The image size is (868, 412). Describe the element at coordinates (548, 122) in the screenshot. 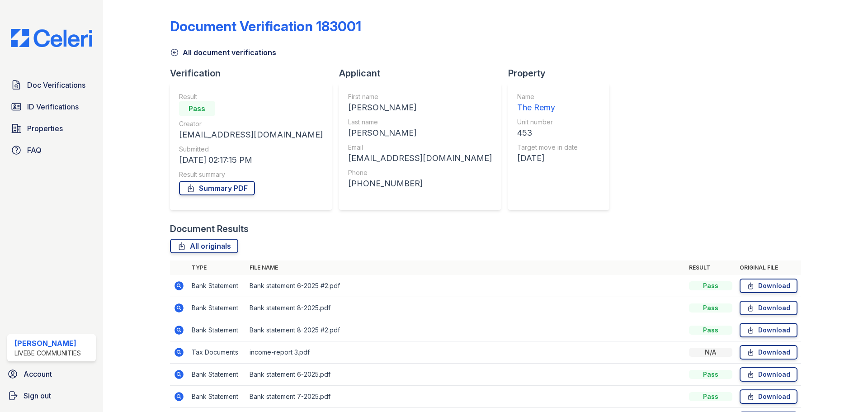

I see `div: Unit number` at that location.